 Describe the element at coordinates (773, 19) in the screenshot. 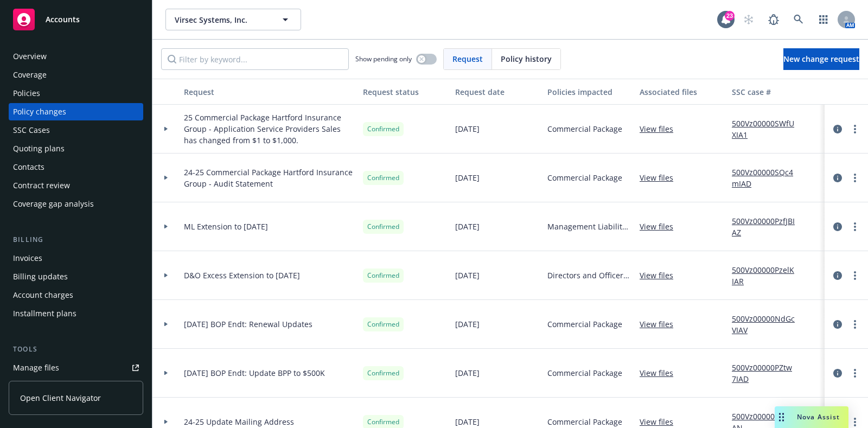

I see `a: Report a Bug` at that location.